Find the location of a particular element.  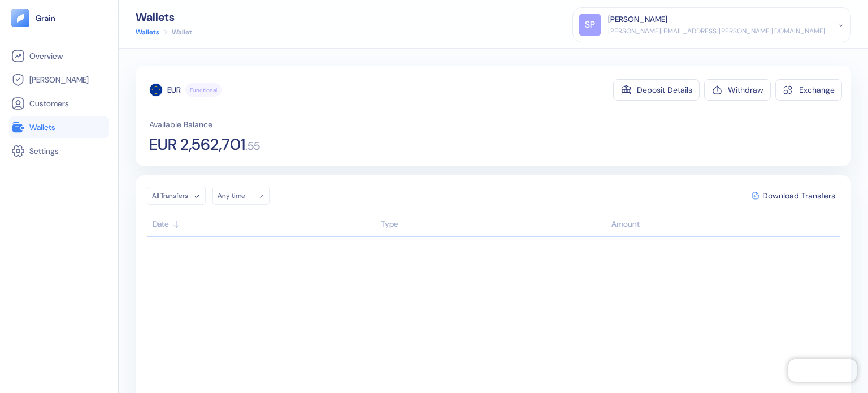

div: Any time is located at coordinates (234, 195).